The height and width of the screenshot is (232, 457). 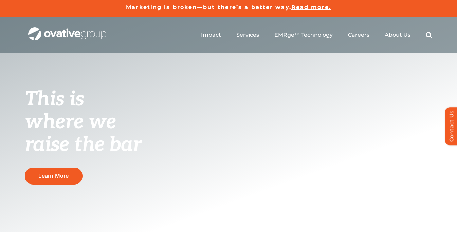 I want to click on span: EMRge™ Technology, so click(x=304, y=35).